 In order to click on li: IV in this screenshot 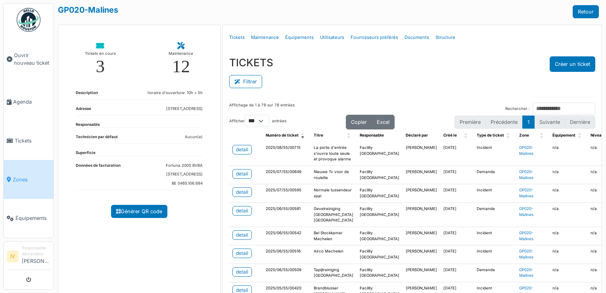, I will do `click(13, 256)`.